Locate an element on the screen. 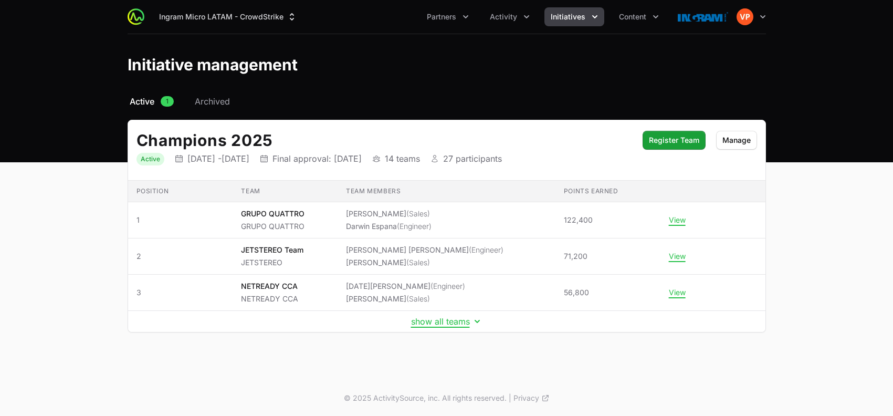  button: show all teams is located at coordinates (447, 321).